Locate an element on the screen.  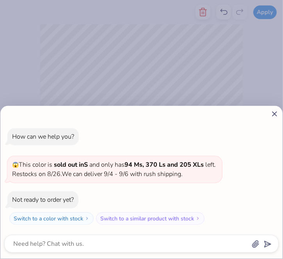
div: How can we help you? is located at coordinates (43, 137).